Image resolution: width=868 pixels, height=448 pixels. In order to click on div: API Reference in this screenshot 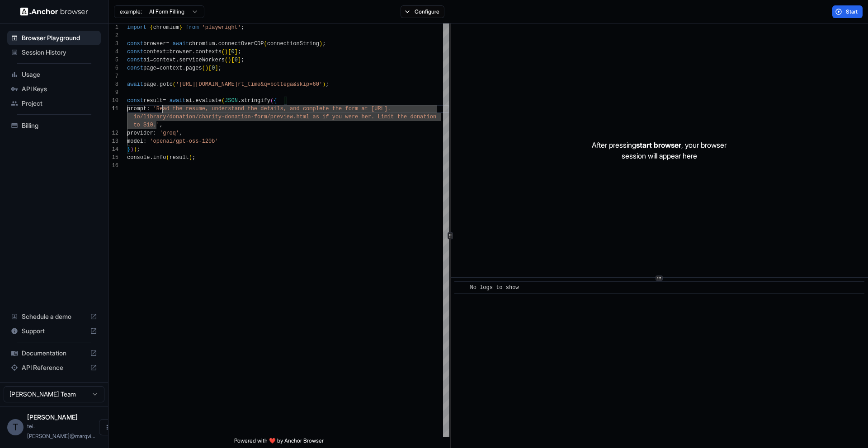, I will do `click(54, 368)`.